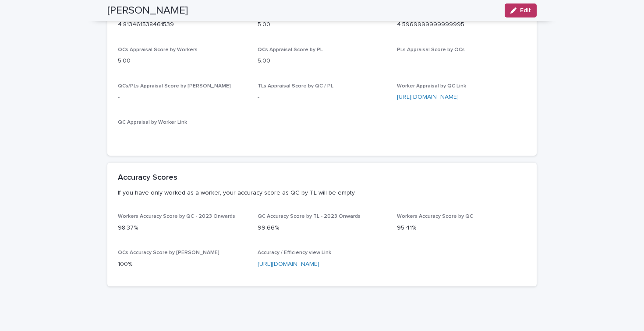 This screenshot has width=644, height=331. Describe the element at coordinates (158, 50) in the screenshot. I see `span: QCs Appraisal Score by Workers` at that location.